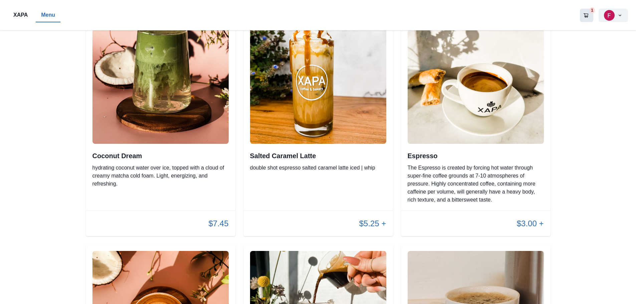 The width and height of the screenshot is (636, 304). I want to click on p: Menu, so click(48, 15).